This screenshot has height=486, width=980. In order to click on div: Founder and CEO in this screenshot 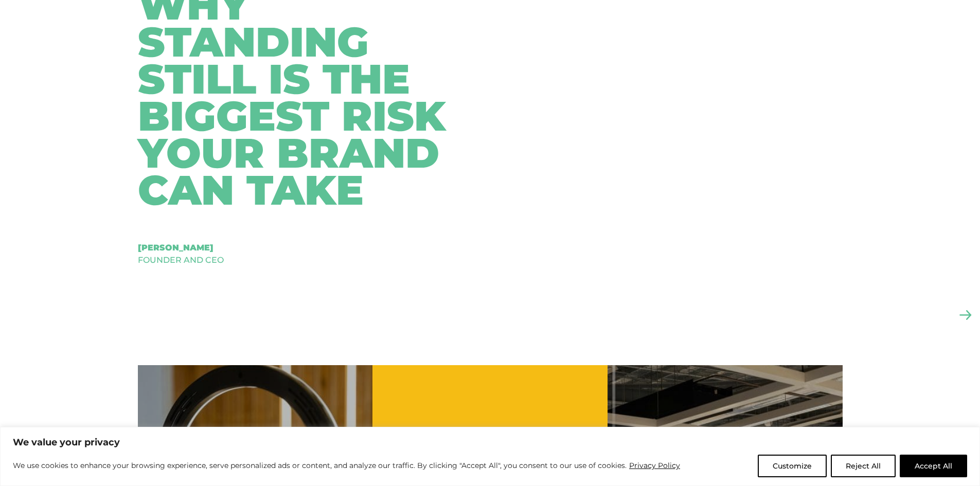, I will do `click(311, 261)`.